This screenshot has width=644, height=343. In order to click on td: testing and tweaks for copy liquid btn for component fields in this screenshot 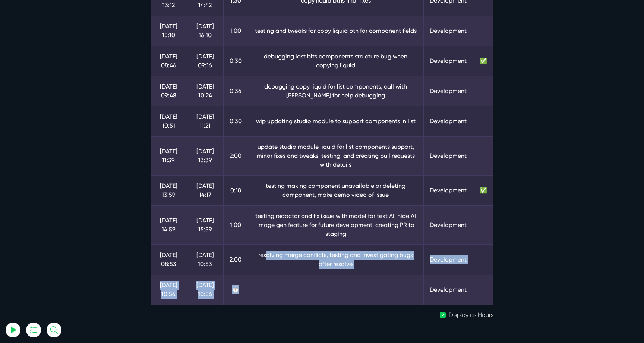, I will do `click(336, 31)`.